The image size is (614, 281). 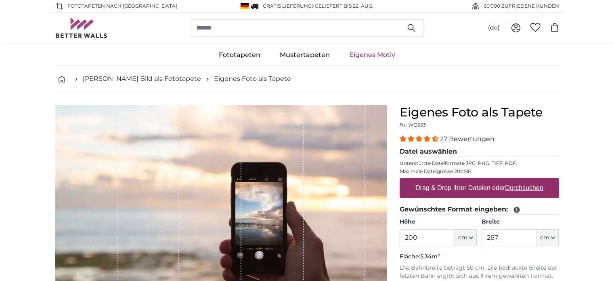 What do you see at coordinates (344, 6) in the screenshot?
I see `span: Geliefert bis 22. Aug.` at bounding box center [344, 6].